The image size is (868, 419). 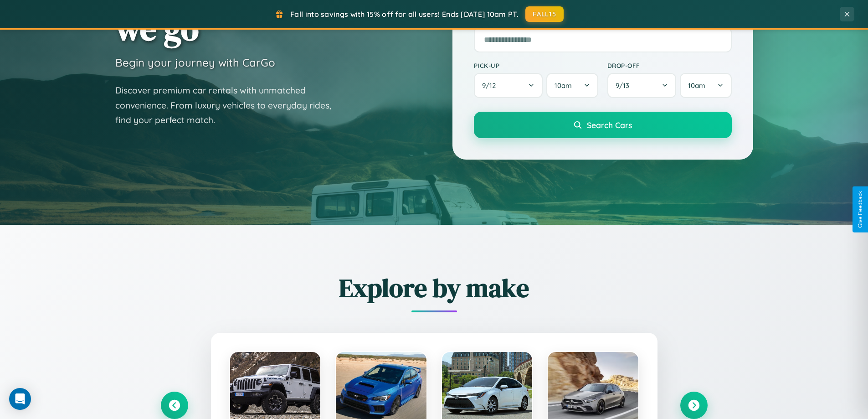 I want to click on span: 9 / 13, so click(x=624, y=85).